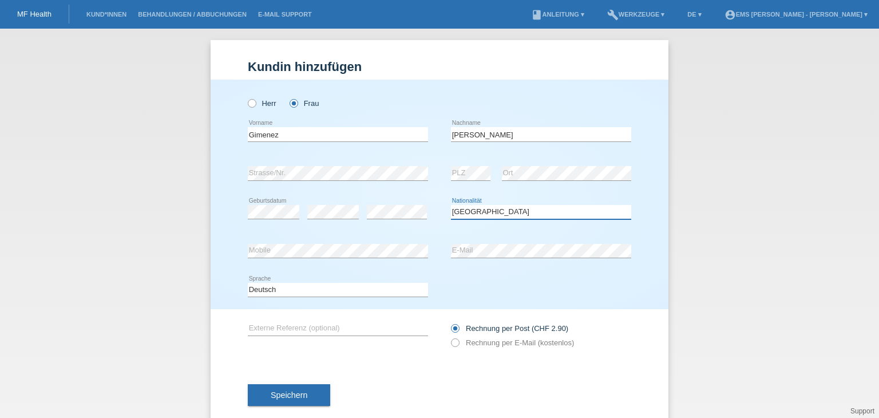  What do you see at coordinates (454, 331) in the screenshot?
I see `input: Rechnung per Post (CHF 2.90)` at bounding box center [454, 331].